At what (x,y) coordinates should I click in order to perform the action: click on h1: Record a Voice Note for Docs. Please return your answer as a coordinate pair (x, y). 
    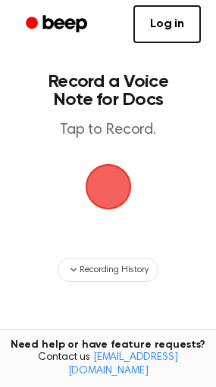
    Looking at the image, I should click on (107, 91).